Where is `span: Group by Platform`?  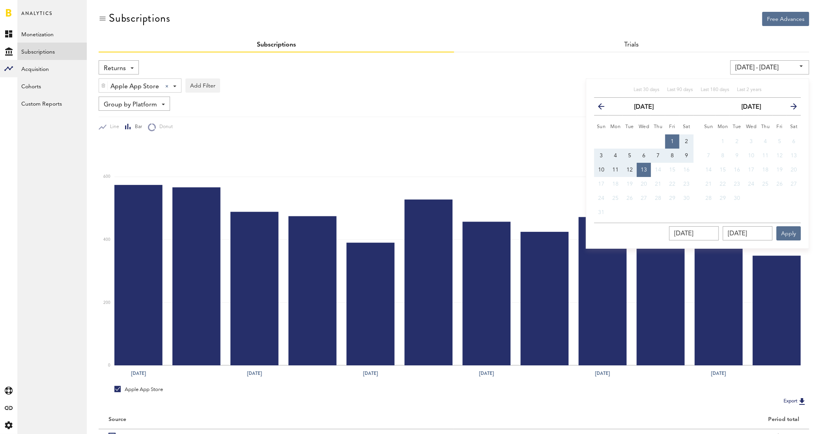
span: Group by Platform is located at coordinates (130, 105).